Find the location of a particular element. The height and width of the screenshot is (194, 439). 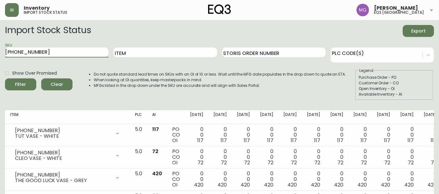

th: PLC is located at coordinates (138, 117).